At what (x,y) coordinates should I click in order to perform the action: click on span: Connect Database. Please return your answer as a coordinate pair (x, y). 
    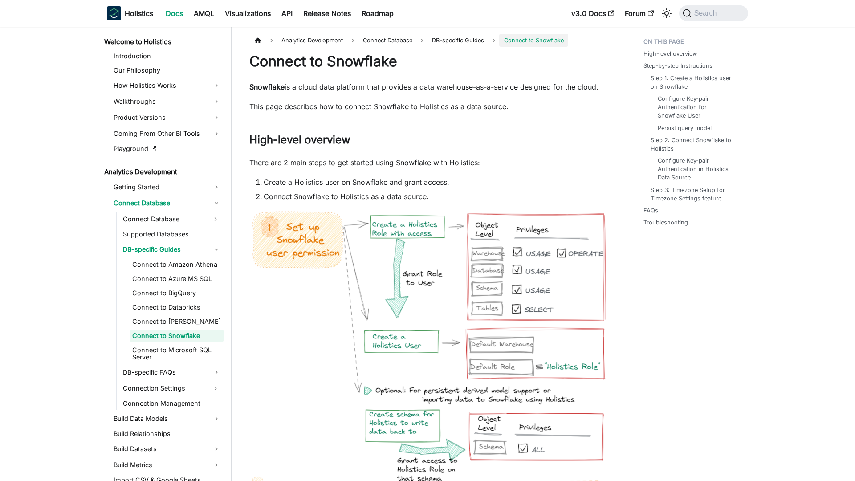
    Looking at the image, I should click on (387, 40).